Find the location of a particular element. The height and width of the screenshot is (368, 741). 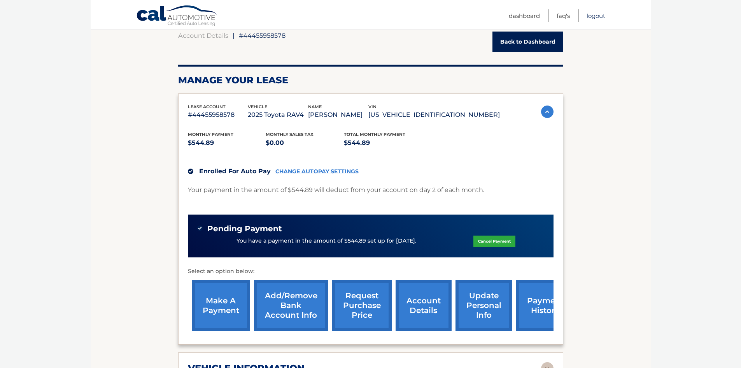

a: payment history is located at coordinates (546, 305).